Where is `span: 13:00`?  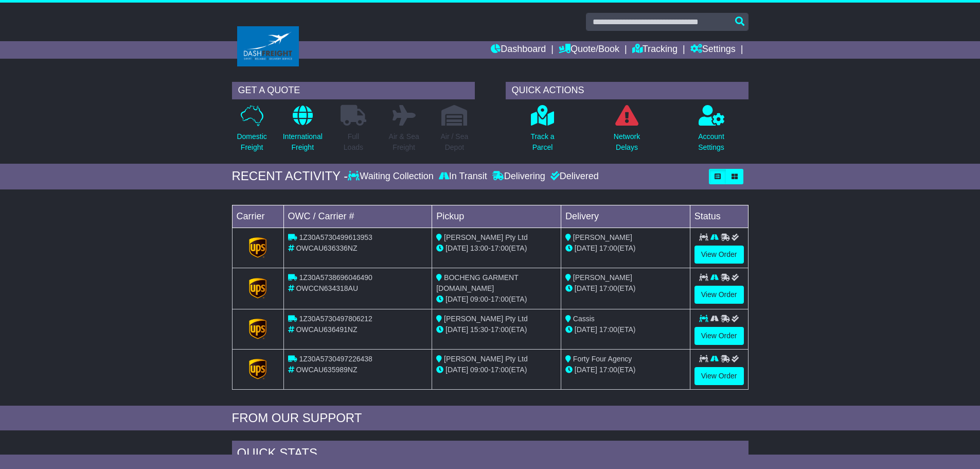
span: 13:00 is located at coordinates (479, 248).